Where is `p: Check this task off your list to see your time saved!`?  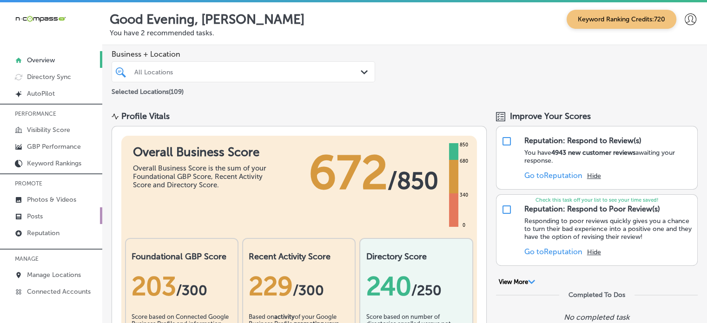
p: Check this task off your list to see your time saved! is located at coordinates (597, 200).